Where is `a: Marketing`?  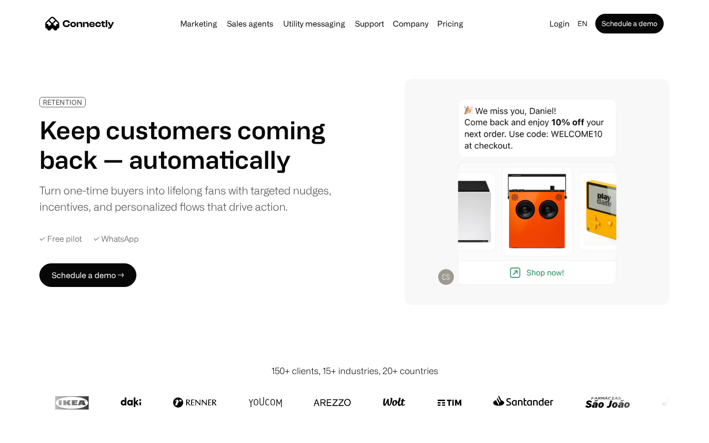 a: Marketing is located at coordinates (198, 24).